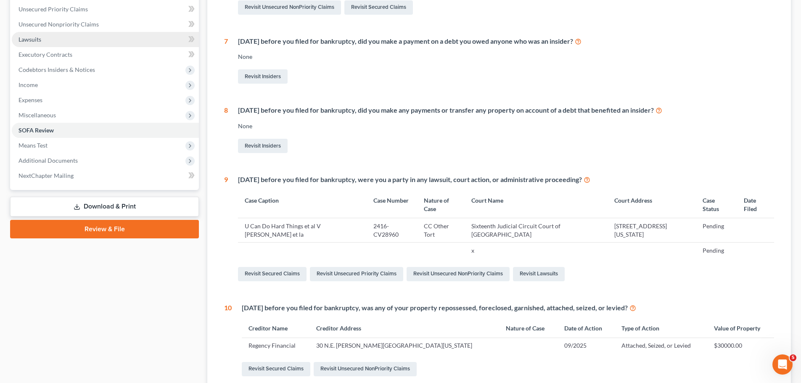 The image size is (801, 383). Describe the element at coordinates (793, 358) in the screenshot. I see `span: 5` at that location.